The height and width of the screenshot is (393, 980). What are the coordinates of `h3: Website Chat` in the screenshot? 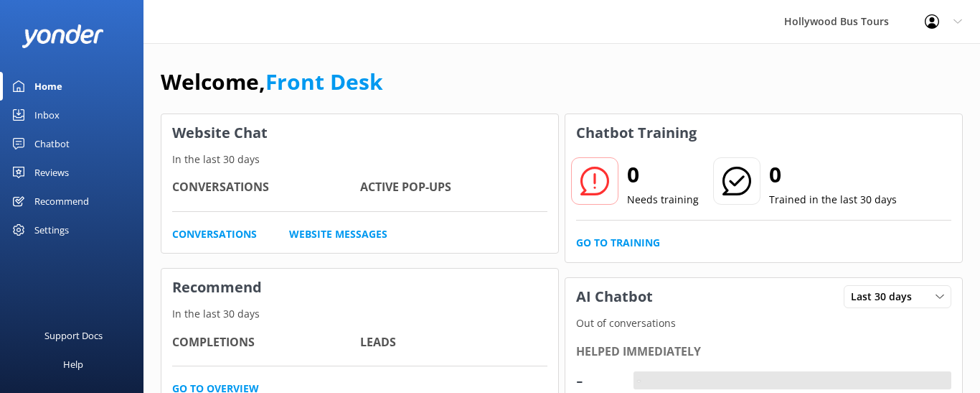 It's located at (359, 133).